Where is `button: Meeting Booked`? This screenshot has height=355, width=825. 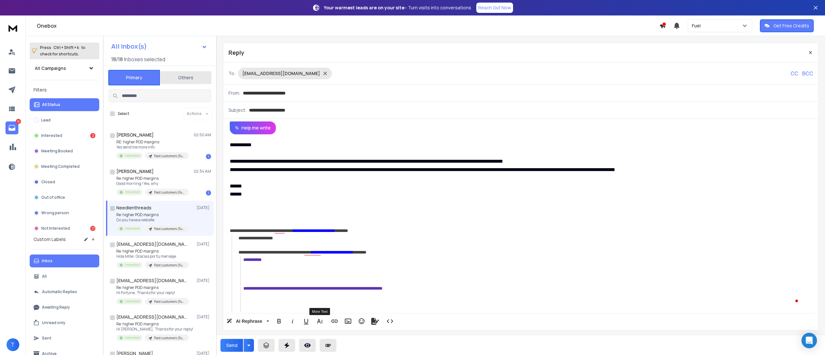 button: Meeting Booked is located at coordinates (64, 151).